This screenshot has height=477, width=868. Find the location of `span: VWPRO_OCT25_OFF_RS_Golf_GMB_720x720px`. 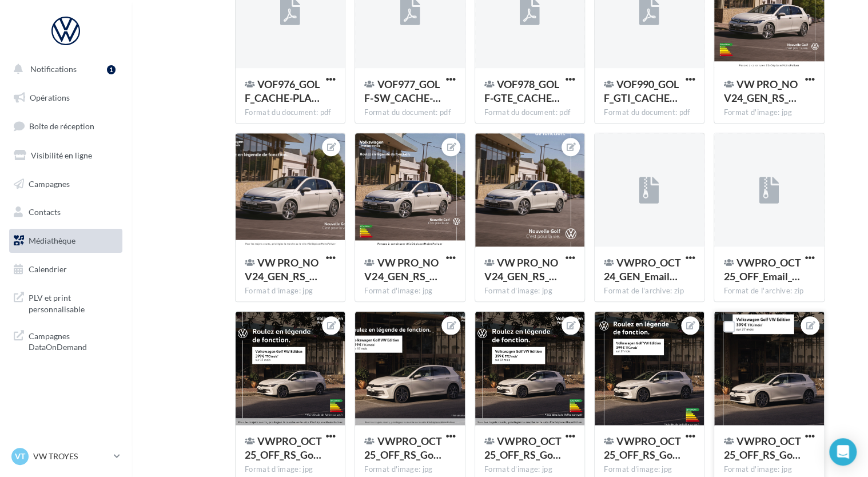

span: VWPRO_OCT25_OFF_RS_Golf_GMB_720x720px is located at coordinates (522, 448).